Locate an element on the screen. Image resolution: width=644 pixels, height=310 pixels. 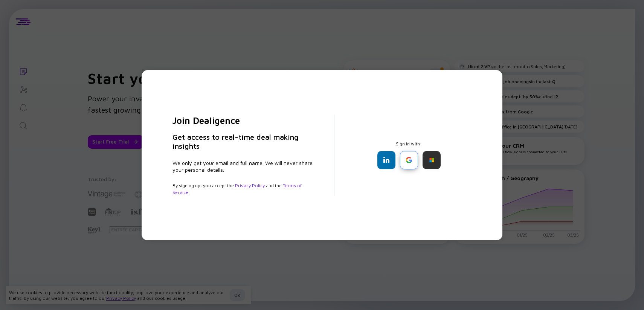
a: Terms of Service is located at coordinates (237, 189).